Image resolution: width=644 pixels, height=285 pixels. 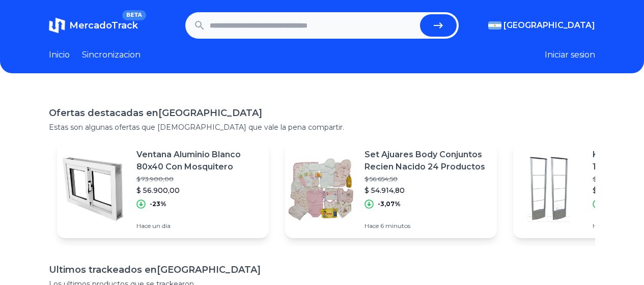 I want to click on a: Inicio, so click(x=59, y=54).